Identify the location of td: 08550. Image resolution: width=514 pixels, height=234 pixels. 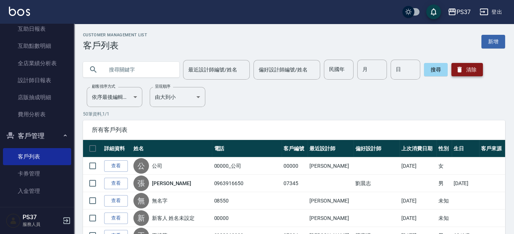
(247, 201).